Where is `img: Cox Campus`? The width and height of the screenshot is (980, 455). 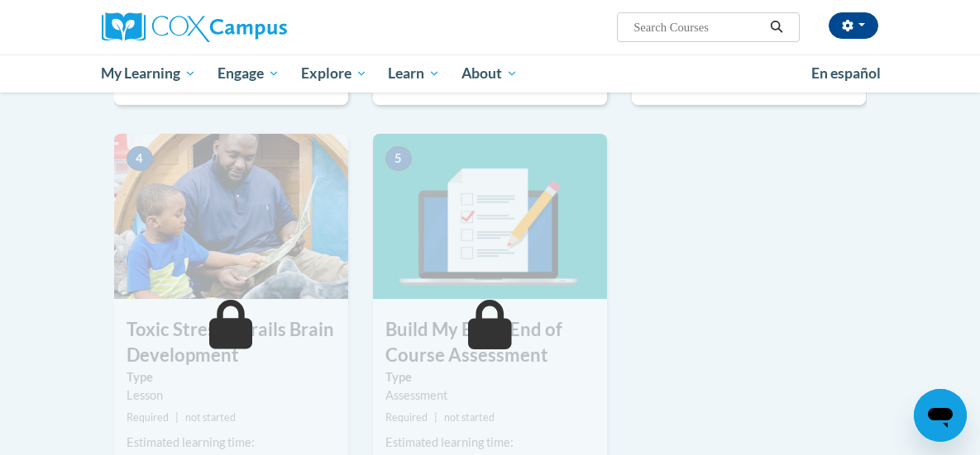 img: Cox Campus is located at coordinates (194, 27).